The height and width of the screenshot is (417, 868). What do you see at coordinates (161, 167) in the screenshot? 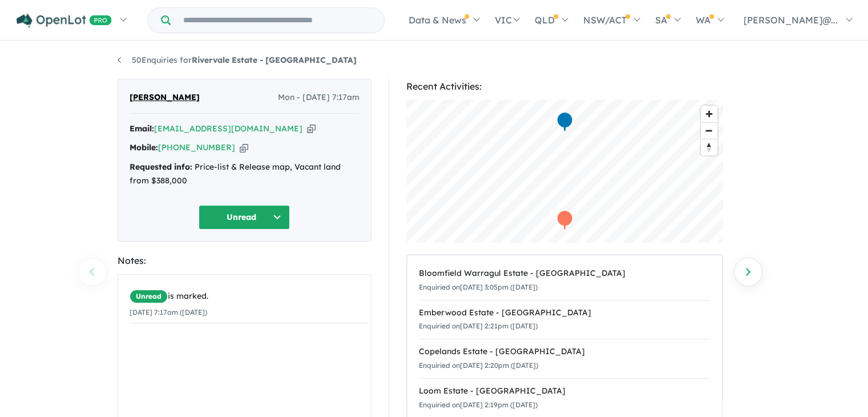
I see `strong: Requested info:` at bounding box center [161, 167].